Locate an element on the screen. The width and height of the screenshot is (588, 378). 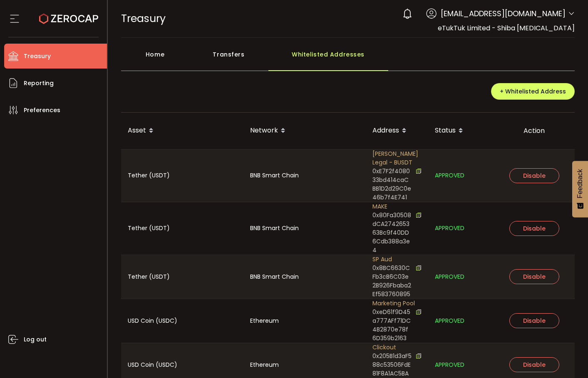
div: Home is located at coordinates (155, 59).